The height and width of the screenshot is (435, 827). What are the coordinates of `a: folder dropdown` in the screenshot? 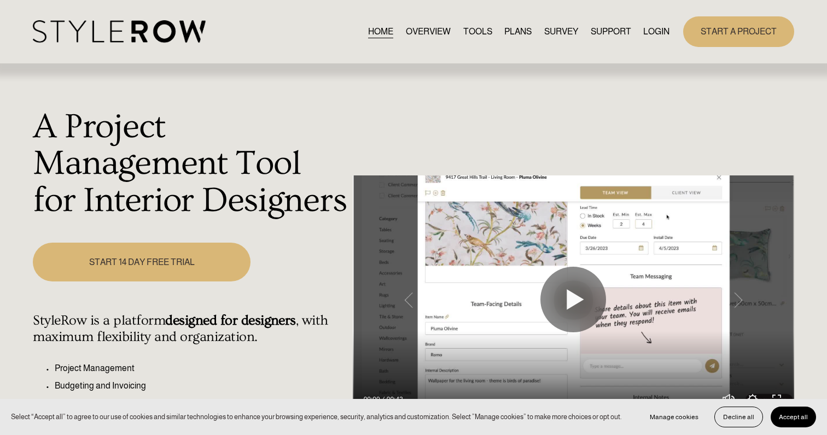 It's located at (611, 31).